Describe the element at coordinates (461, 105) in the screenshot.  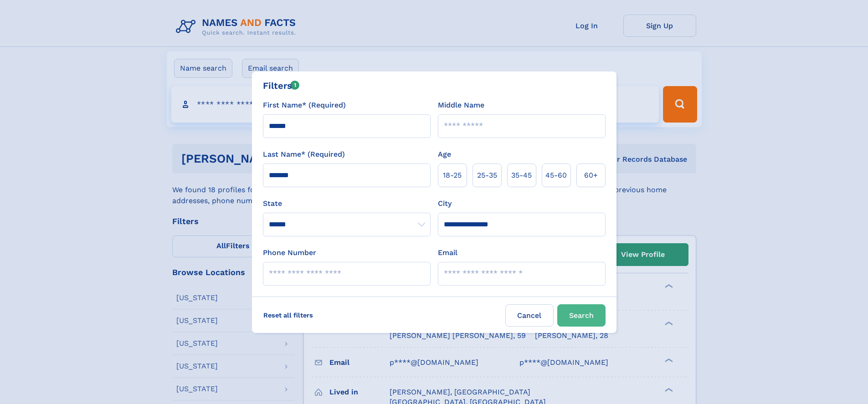
I see `label: Middle Name` at that location.